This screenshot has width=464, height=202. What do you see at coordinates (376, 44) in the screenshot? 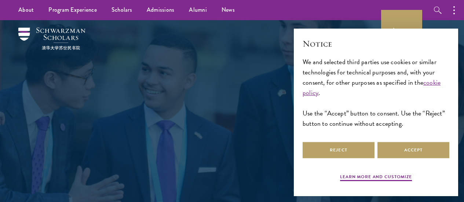
I see `h2: Notice` at bounding box center [376, 44].